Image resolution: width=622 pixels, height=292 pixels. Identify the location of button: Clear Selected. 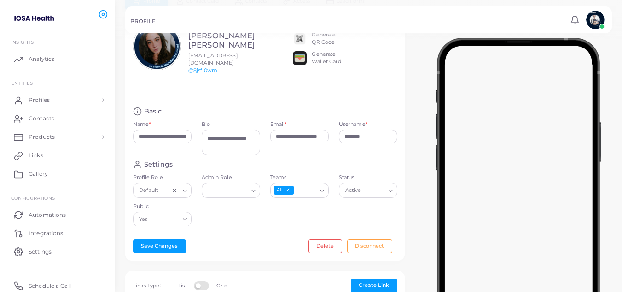
(175, 190).